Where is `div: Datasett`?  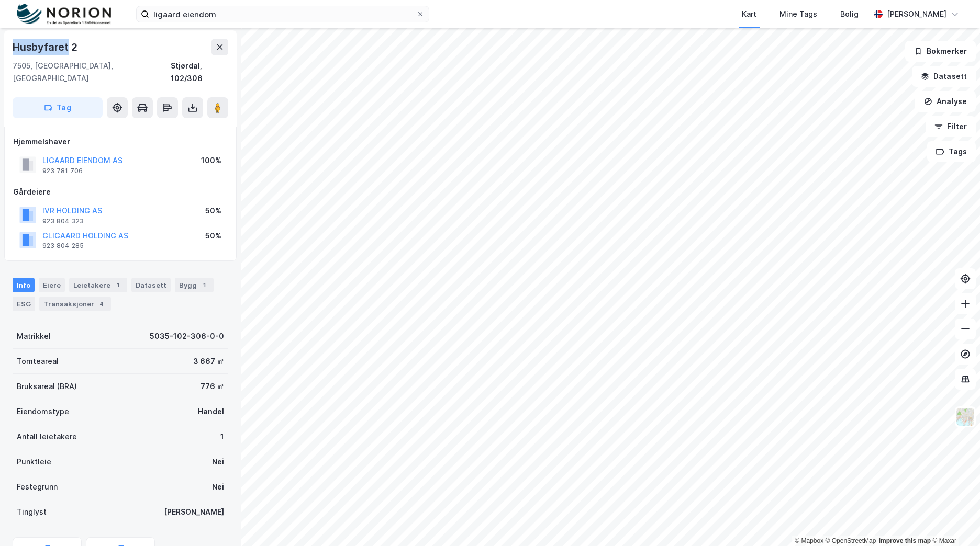 div: Datasett is located at coordinates (151, 285).